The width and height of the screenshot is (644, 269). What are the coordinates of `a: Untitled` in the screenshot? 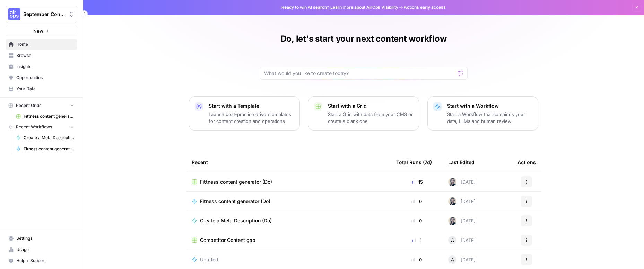 It's located at (289, 260).